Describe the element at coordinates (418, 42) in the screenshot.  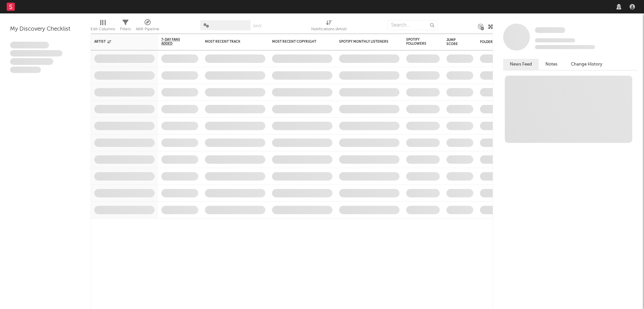
I see `div: Spotify Followers` at that location.